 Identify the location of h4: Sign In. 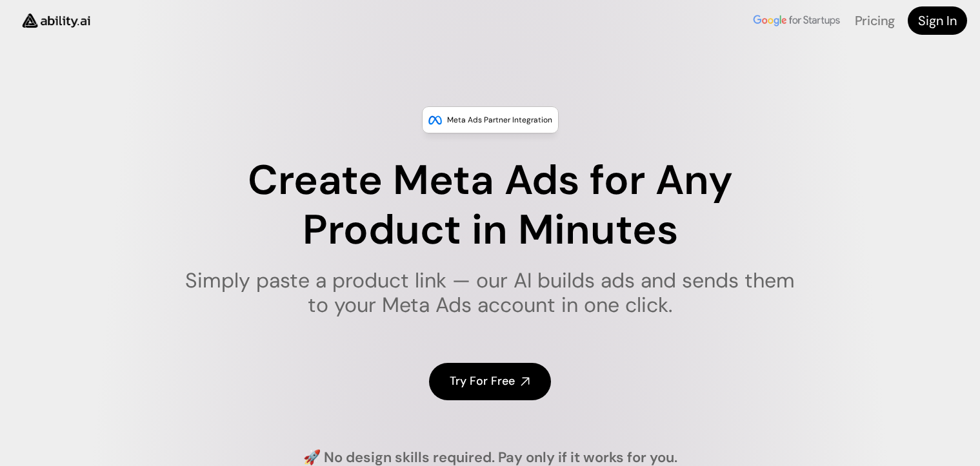
(937, 21).